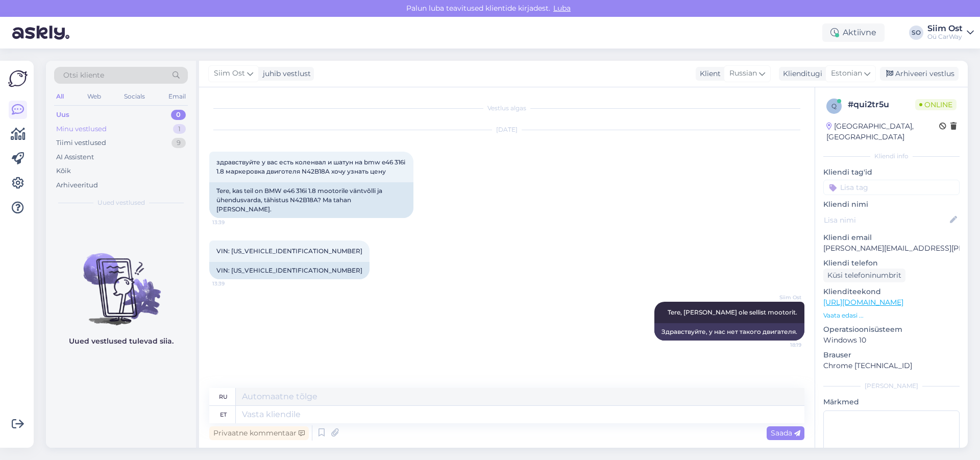 This screenshot has width=980, height=460. Describe the element at coordinates (63, 115) in the screenshot. I see `div: Uus` at that location.